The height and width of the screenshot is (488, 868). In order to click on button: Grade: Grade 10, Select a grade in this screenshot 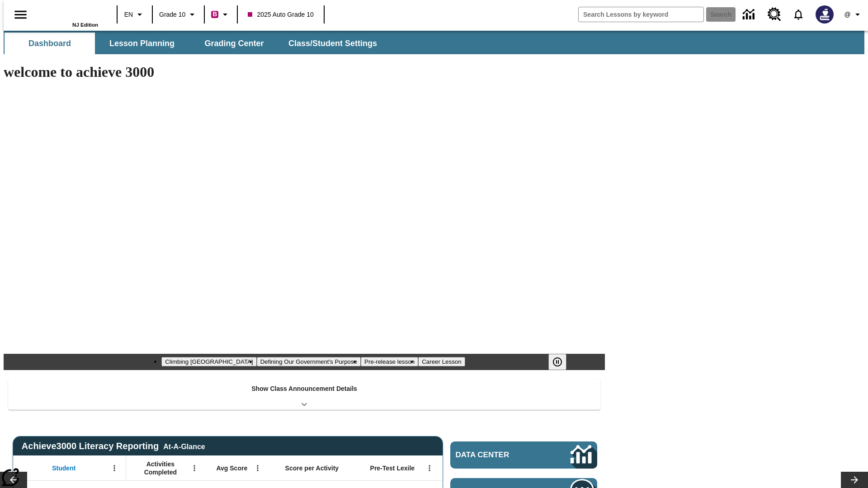, I will do `click(178, 14)`.